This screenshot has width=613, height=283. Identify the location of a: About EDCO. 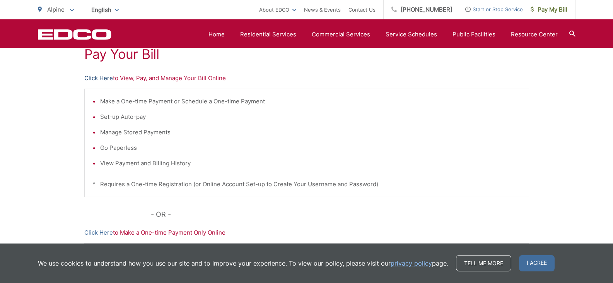
(278, 10).